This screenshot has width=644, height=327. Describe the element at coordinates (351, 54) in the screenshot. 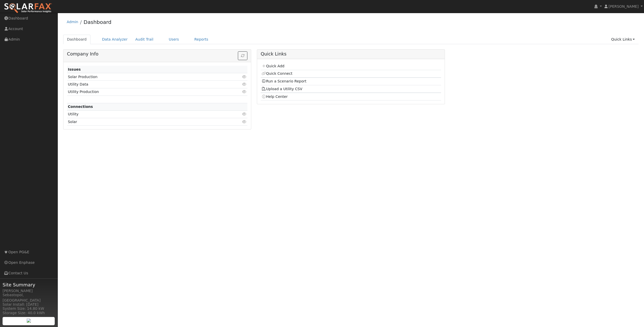

I see `h5: Quick Links` at that location.